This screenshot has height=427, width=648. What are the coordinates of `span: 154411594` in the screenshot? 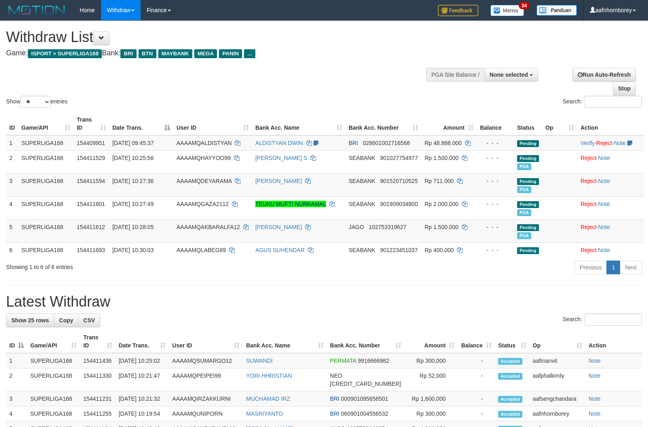 It's located at (91, 181).